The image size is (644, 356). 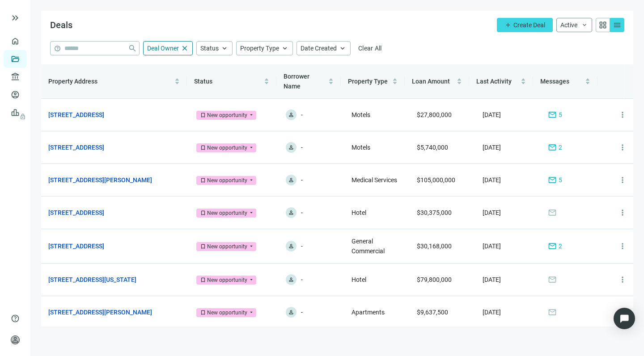 What do you see at coordinates (569, 25) in the screenshot?
I see `span: Active` at bounding box center [569, 25].